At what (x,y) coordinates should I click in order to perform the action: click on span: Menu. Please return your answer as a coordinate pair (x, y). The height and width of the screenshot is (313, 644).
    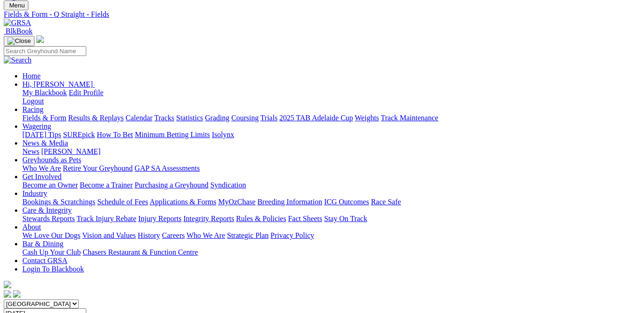
    Looking at the image, I should click on (17, 5).